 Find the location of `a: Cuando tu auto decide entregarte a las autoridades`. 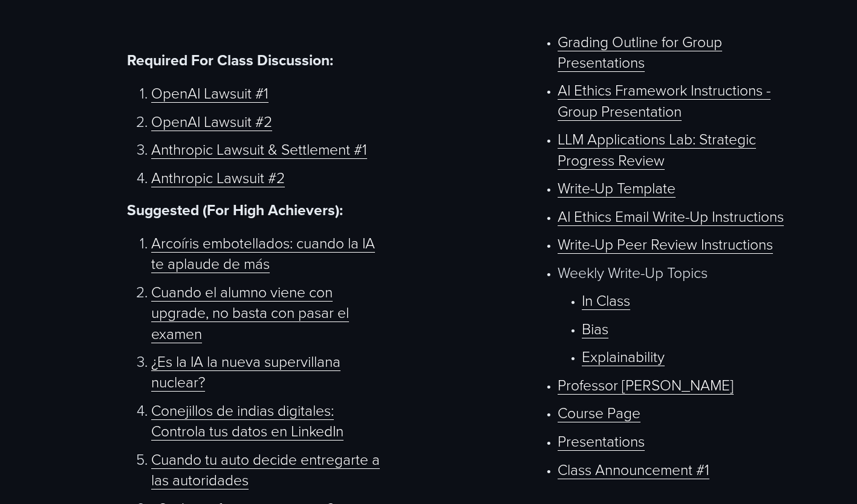

a: Cuando tu auto decide entregarte a las autoridades is located at coordinates (266, 469).